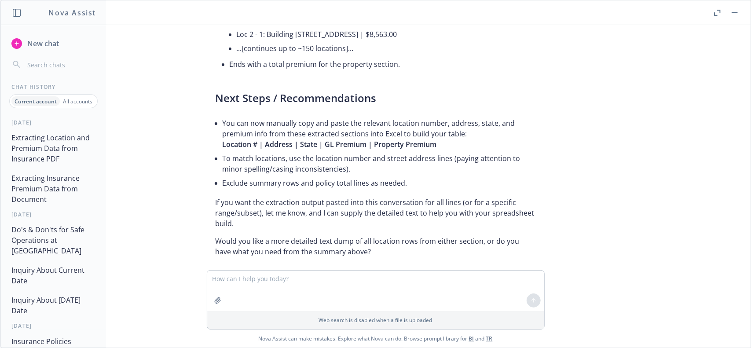  What do you see at coordinates (379, 164) in the screenshot?
I see `li: To match locations, use the location number and street address lines (paying attention to minor s...` at bounding box center [379, 164].